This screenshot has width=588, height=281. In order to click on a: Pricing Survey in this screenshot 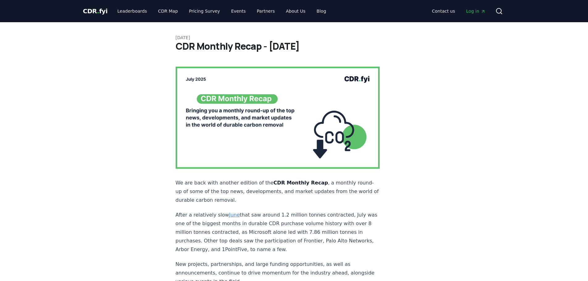, I will do `click(204, 11)`.